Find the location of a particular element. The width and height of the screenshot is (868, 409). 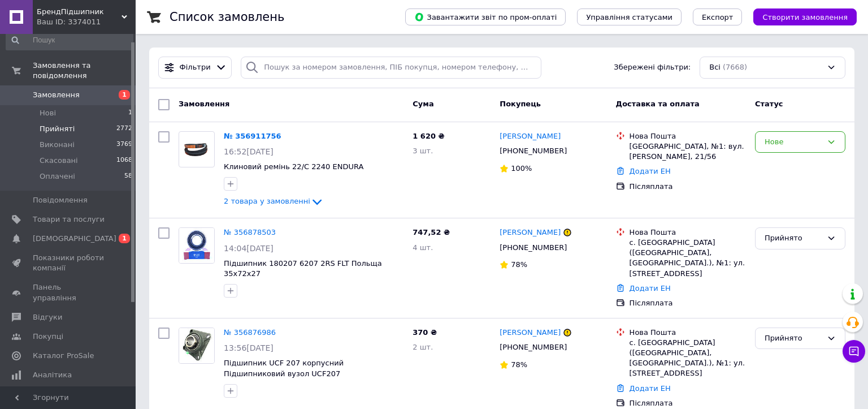

a: Підшипник UCF 207 корпусний Підшипниковий вузол UCF207 is located at coordinates (284, 368).